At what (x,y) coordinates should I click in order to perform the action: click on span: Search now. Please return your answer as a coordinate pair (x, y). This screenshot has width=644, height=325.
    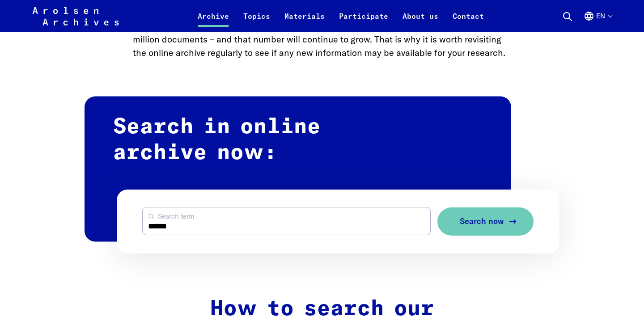
    Looking at the image, I should click on (482, 221).